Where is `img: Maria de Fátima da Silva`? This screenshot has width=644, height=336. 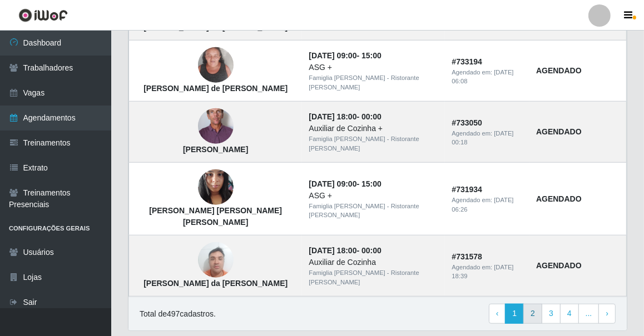
img: Maria de Fátima da Silva is located at coordinates (216, 65).